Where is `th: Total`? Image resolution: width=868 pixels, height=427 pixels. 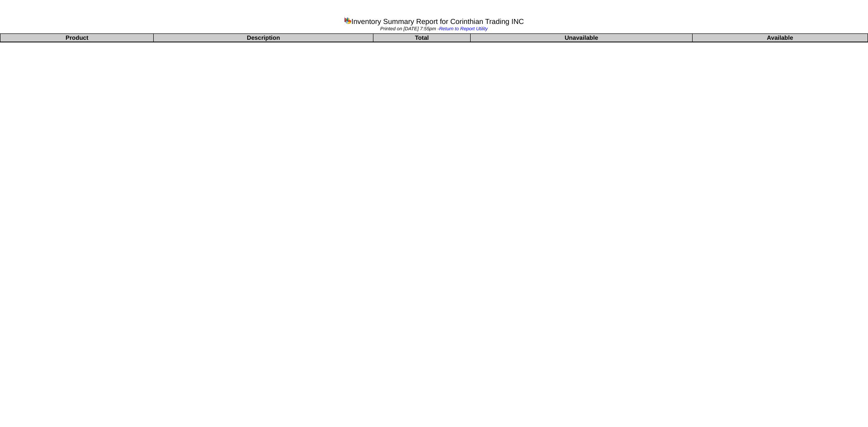
th: Total is located at coordinates (421, 38).